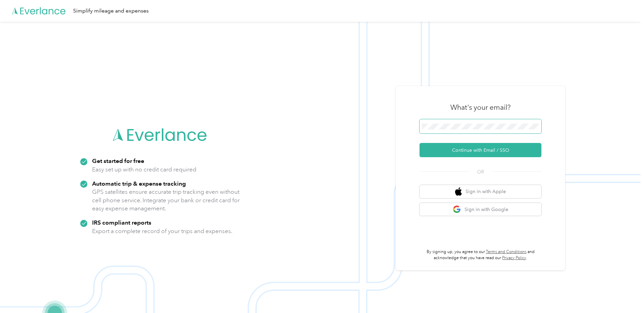  I want to click on h3: What's your email?, so click(481, 107).